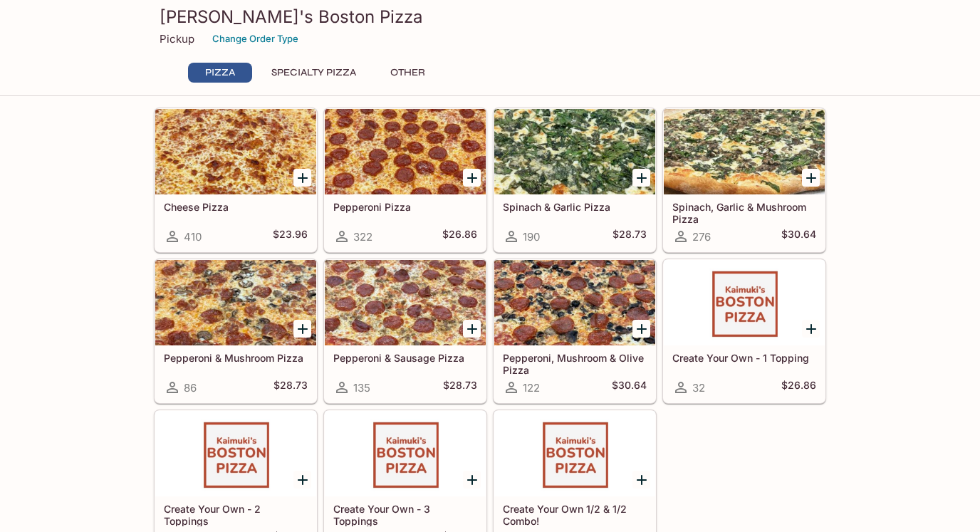  Describe the element at coordinates (190, 387) in the screenshot. I see `span: 86` at that location.